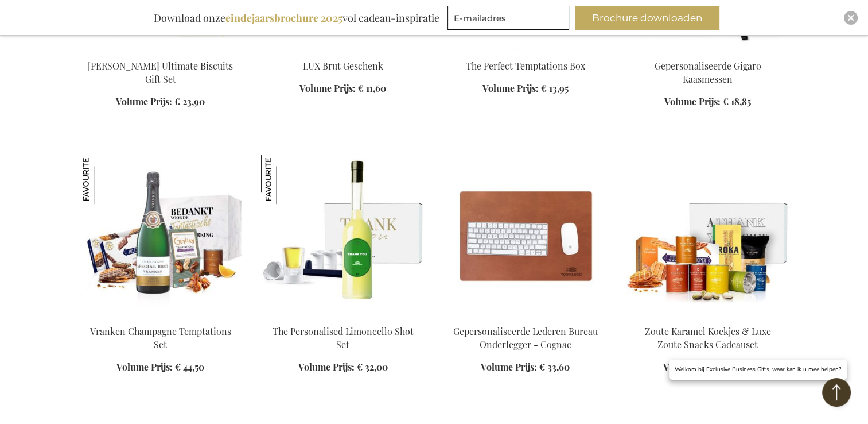  What do you see at coordinates (851, 18) in the screenshot?
I see `img: Close` at bounding box center [851, 18].